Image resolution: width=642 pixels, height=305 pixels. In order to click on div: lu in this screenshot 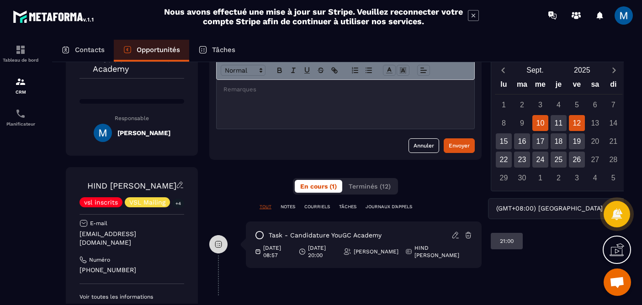, I will do `click(504, 86)`.